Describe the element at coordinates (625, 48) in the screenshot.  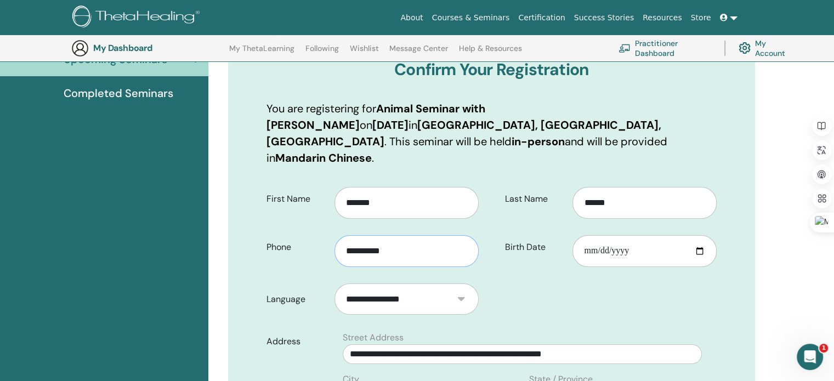
I see `img: chalkboard-teacher.svg` at that location.